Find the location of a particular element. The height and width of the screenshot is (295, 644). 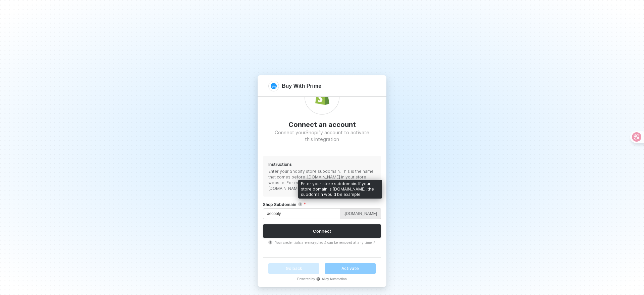

div: Connect is located at coordinates (322, 231).